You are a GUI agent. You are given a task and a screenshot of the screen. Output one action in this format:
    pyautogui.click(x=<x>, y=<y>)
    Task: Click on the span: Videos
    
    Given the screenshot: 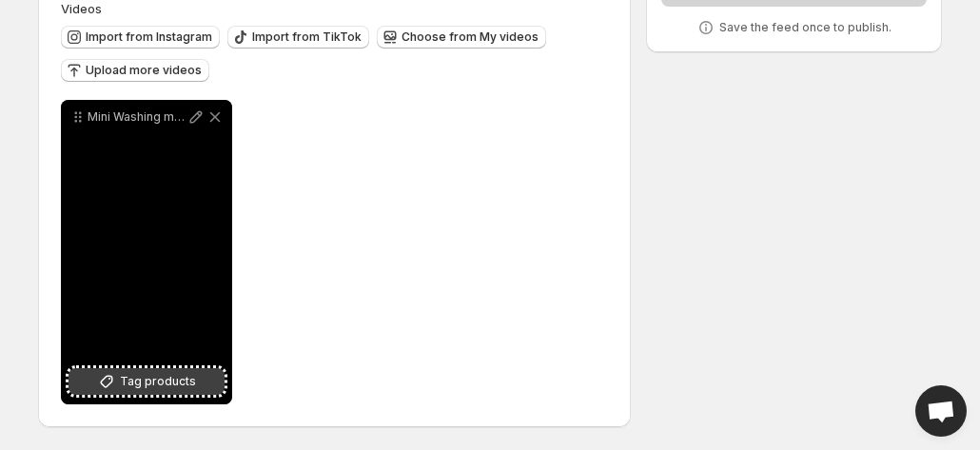 What is the action you would take?
    pyautogui.click(x=81, y=9)
    